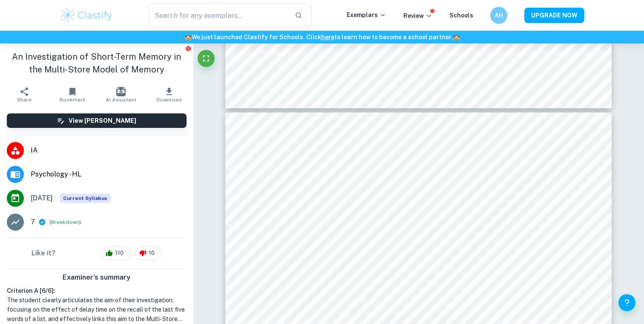  I want to click on span: Psychology - HL, so click(109, 174).